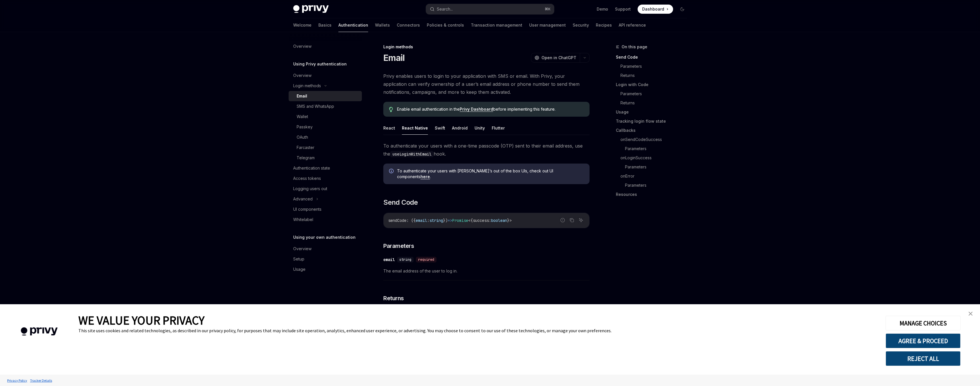 The image size is (980, 386). I want to click on a: Authentication, so click(354, 25).